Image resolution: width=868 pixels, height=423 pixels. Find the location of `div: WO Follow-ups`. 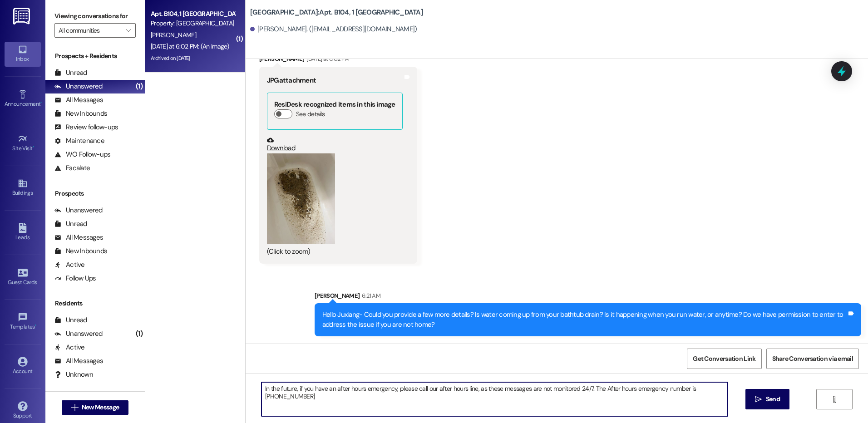

div: WO Follow-ups is located at coordinates (82, 154).